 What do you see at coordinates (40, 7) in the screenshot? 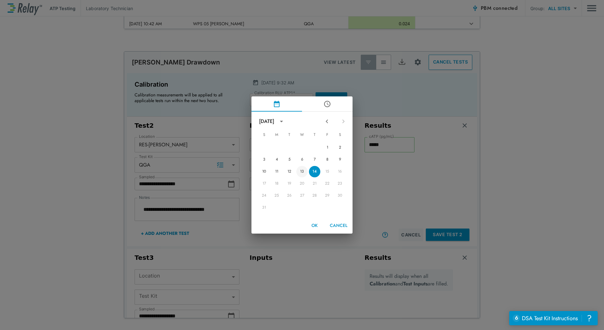
I see `div: DSA Test Kit Instructions` at bounding box center [40, 7].